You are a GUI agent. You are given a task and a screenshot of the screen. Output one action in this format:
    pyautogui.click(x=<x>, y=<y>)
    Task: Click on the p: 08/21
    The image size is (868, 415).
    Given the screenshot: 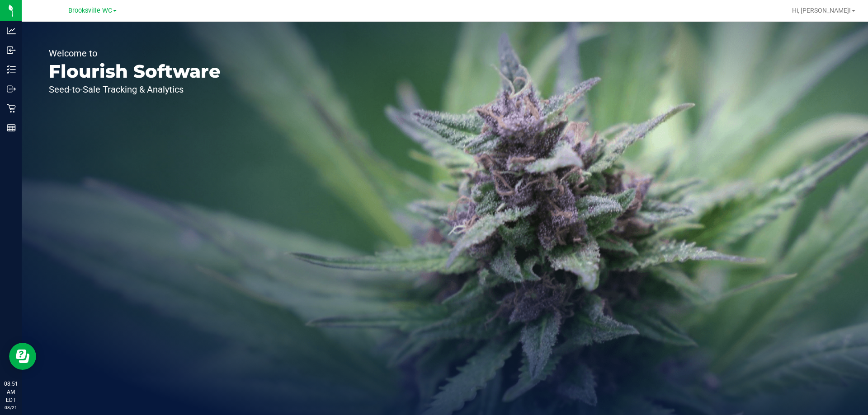 What is the action you would take?
    pyautogui.click(x=11, y=408)
    